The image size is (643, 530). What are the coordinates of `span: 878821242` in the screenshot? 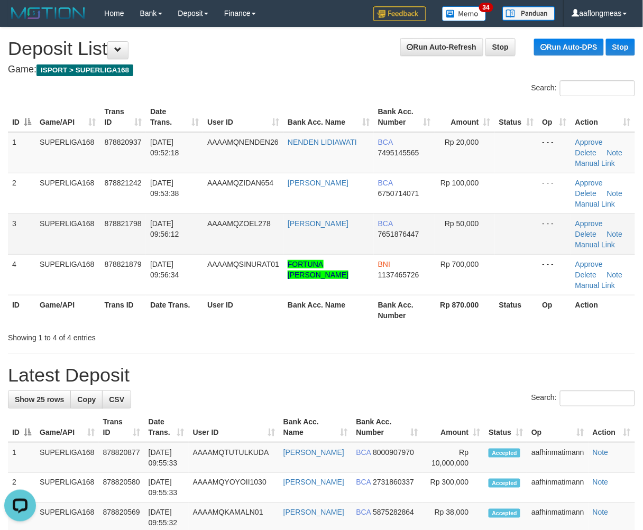 It's located at (123, 183).